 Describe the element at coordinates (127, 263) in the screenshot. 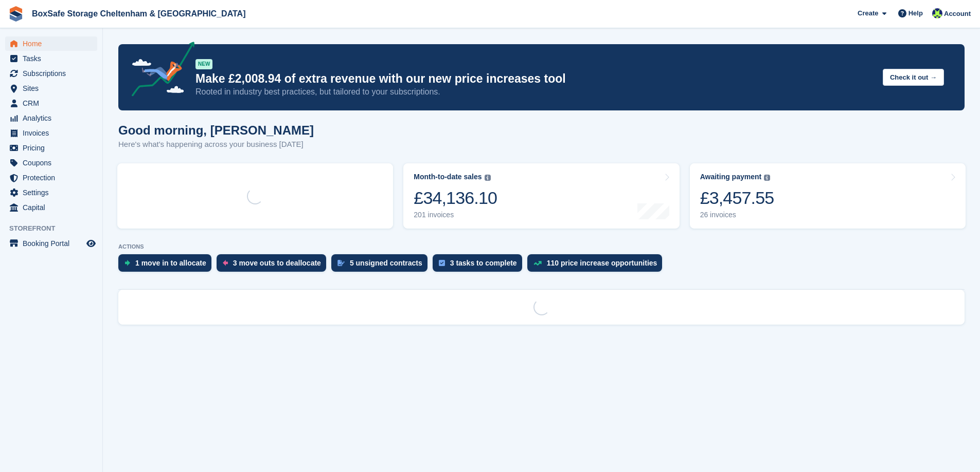

I see `img: move_ins_to_allocate_icon-fdf77a2bb77ea45bf5b3d319d69a93e2d87916cf1d5bf7949dd705db3b84f3ca.svg` at that location.